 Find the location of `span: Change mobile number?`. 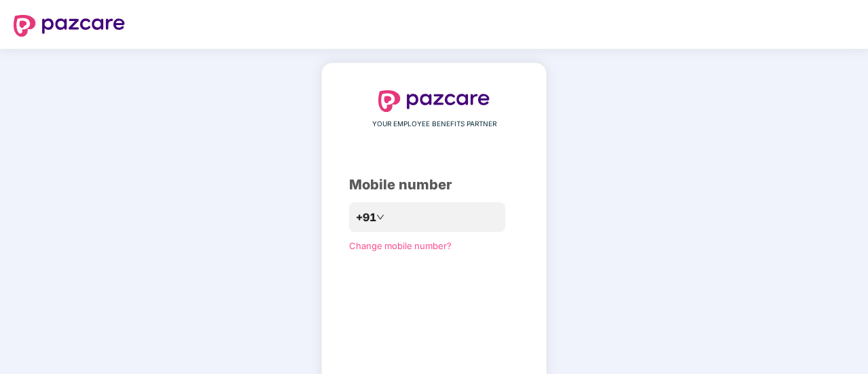

span: Change mobile number? is located at coordinates (400, 246).